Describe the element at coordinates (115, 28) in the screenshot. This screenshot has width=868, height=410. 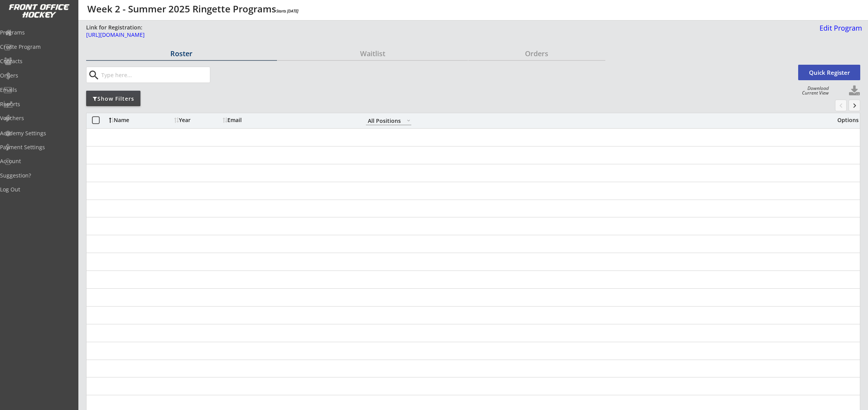
I see `div: Link for Registration:` at that location.